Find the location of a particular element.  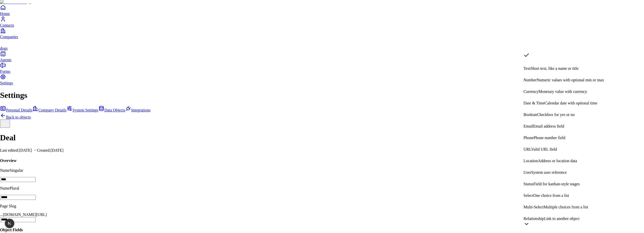

span: User is located at coordinates (527, 173).